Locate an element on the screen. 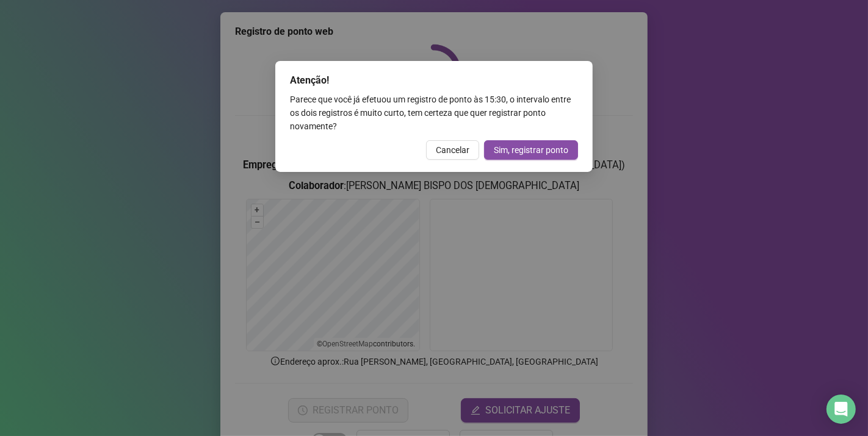 The image size is (868, 436). button: Cancelar is located at coordinates (452, 150).